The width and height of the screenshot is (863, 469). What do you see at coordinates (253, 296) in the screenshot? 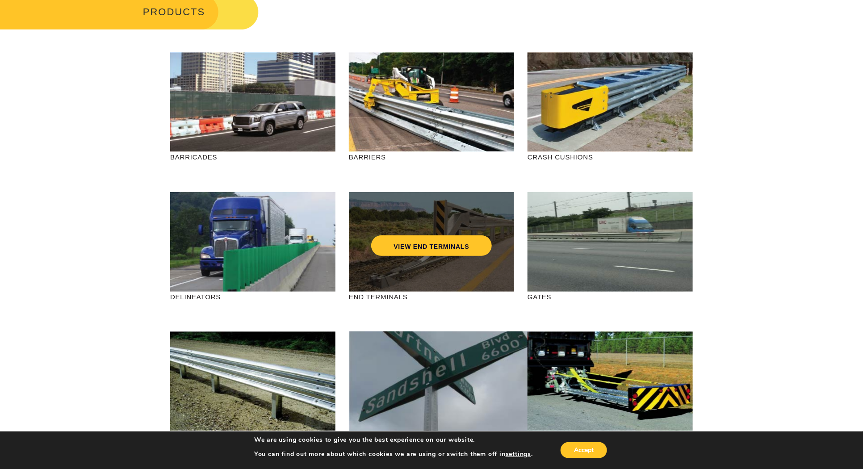
I see `p: DELINEATORS` at bounding box center [253, 296].